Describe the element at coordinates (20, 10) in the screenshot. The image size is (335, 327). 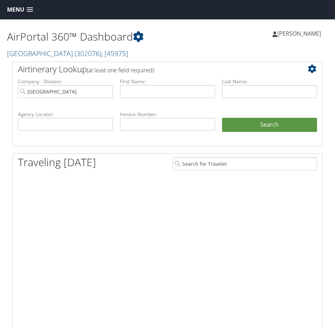
I see `a: Menu` at that location.